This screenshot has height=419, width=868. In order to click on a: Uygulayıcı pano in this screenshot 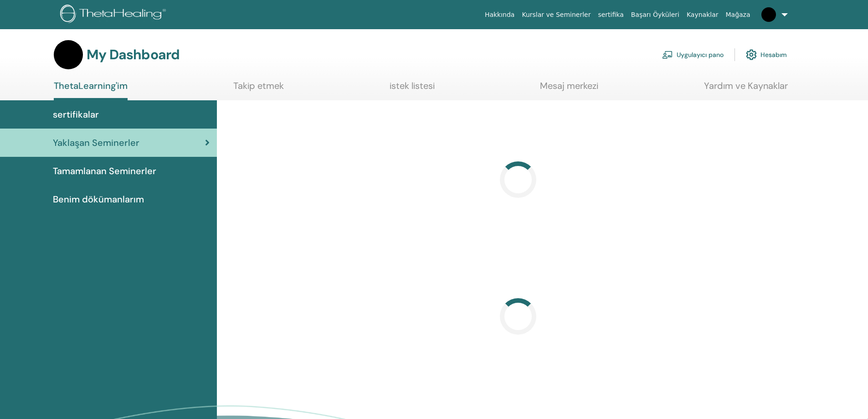, I will do `click(692, 55)`.